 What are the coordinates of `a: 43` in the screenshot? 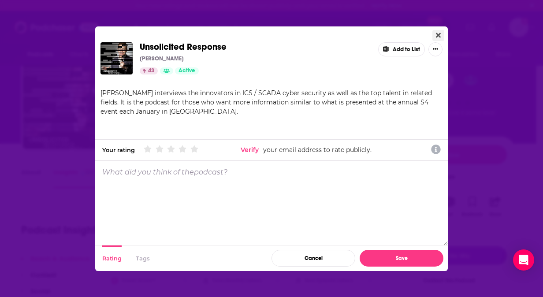 It's located at (149, 71).